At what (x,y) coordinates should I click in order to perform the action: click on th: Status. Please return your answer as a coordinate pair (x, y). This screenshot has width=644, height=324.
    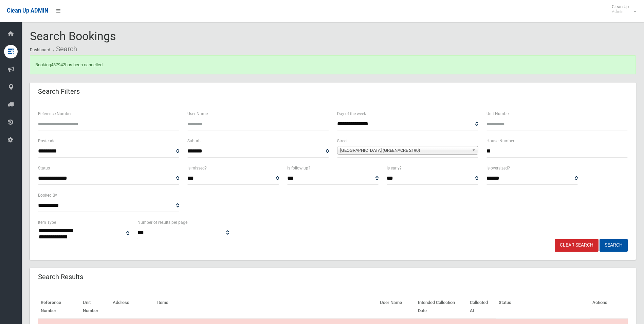
    Looking at the image, I should click on (543, 307).